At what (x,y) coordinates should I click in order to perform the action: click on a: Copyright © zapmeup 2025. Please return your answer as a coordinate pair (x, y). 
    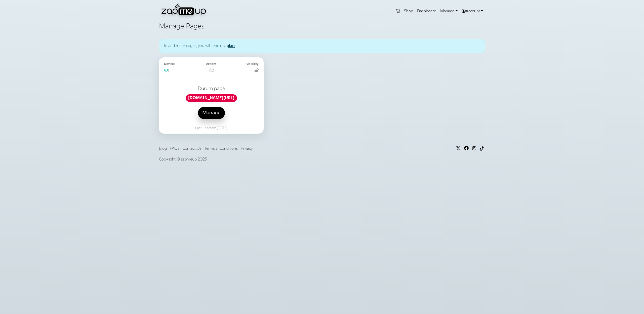
    Looking at the image, I should click on (183, 160).